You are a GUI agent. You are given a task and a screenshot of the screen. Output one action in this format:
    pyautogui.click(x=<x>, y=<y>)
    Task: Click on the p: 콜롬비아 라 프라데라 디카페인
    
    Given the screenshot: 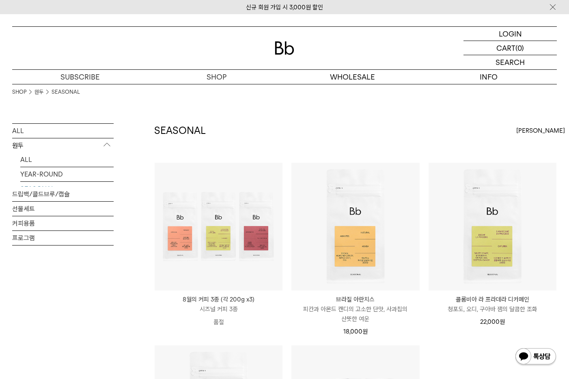 What is the action you would take?
    pyautogui.click(x=492, y=300)
    